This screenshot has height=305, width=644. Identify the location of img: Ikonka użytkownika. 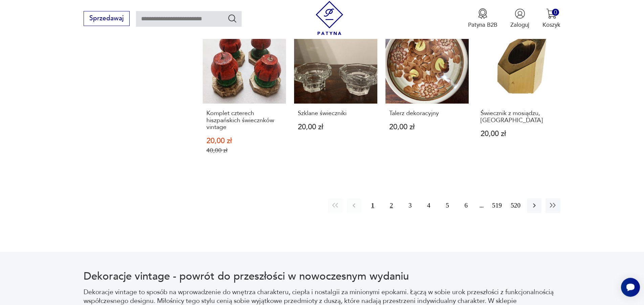
(520, 13).